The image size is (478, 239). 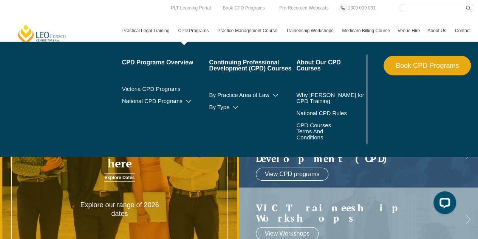 I want to click on a: Medicare Billing Course, so click(x=366, y=31).